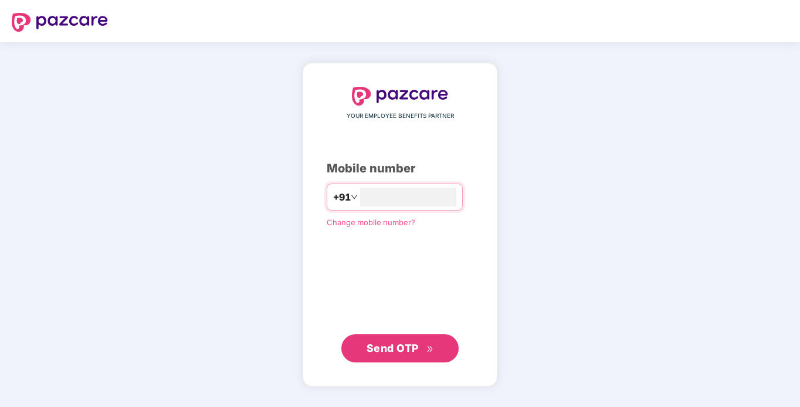 Image resolution: width=800 pixels, height=407 pixels. I want to click on span: down, so click(354, 197).